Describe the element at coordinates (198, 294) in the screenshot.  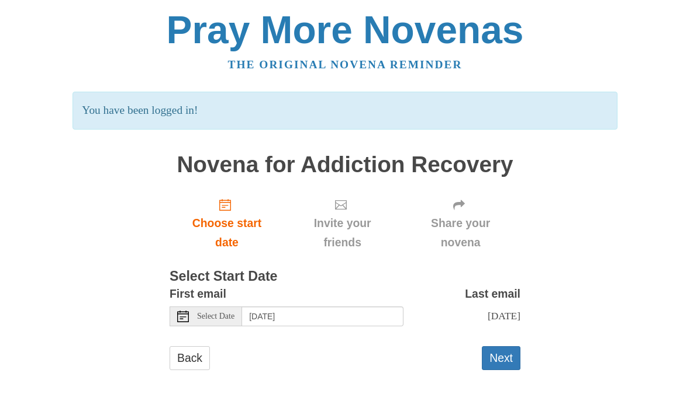
I see `label: First email` at that location.